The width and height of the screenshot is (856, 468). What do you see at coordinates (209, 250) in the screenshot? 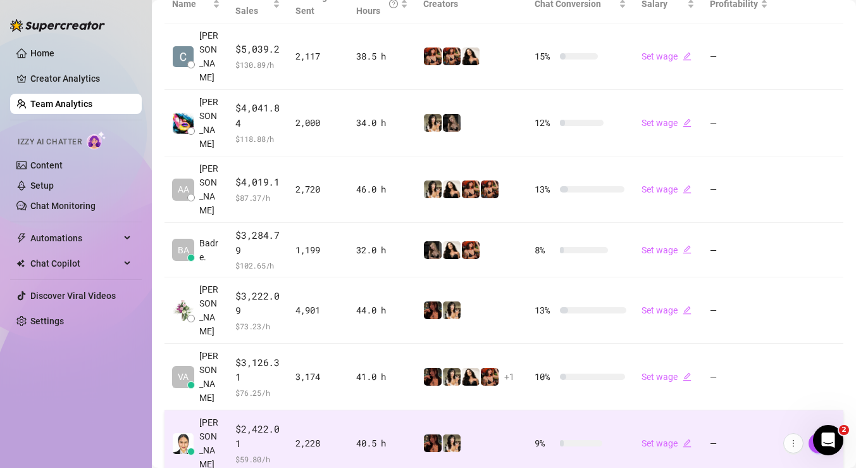
I see `span: Badr e.` at bounding box center [209, 250].